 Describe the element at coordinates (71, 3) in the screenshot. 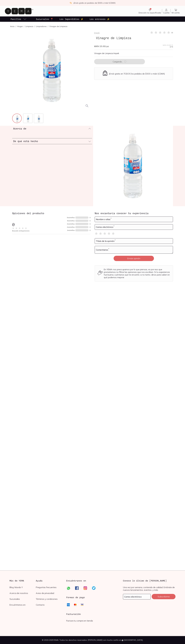

I see `img: check` at that location.